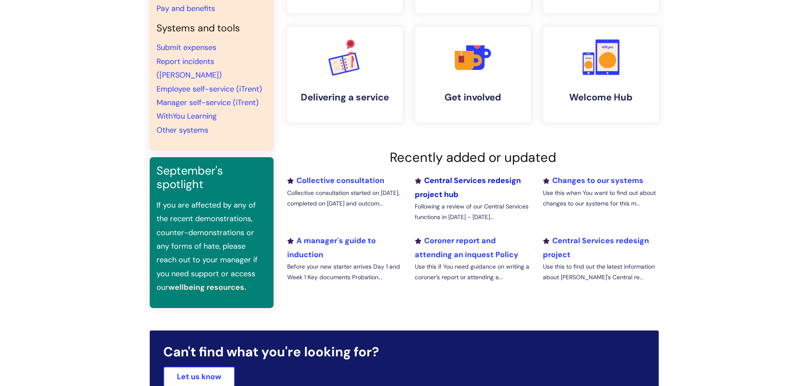 The width and height of the screenshot is (808, 386). I want to click on a: Other systems, so click(182, 130).